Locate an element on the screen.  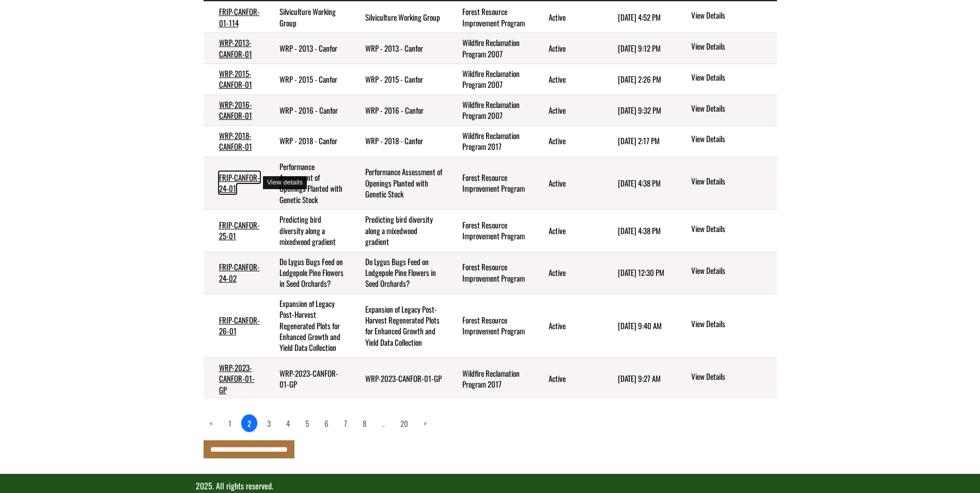
td: 5/7/2025 4:52 PM is located at coordinates (638, 17).